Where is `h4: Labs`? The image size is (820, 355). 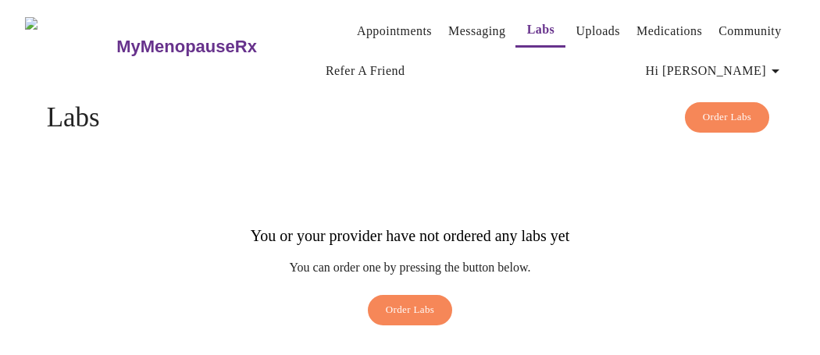 h4: Labs is located at coordinates (410, 118).